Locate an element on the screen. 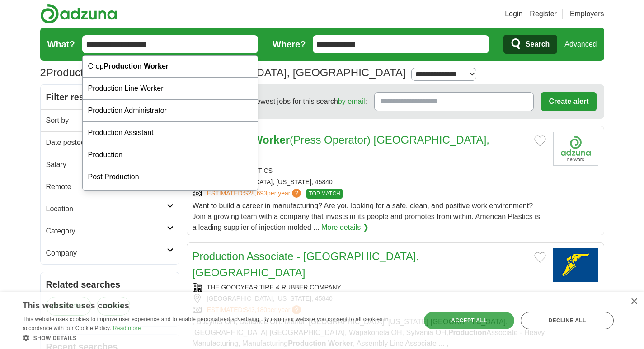  span: Want to build a career in manufacturing? Are you looking for a safe, clean, and positive work env... is located at coordinates (366, 217).